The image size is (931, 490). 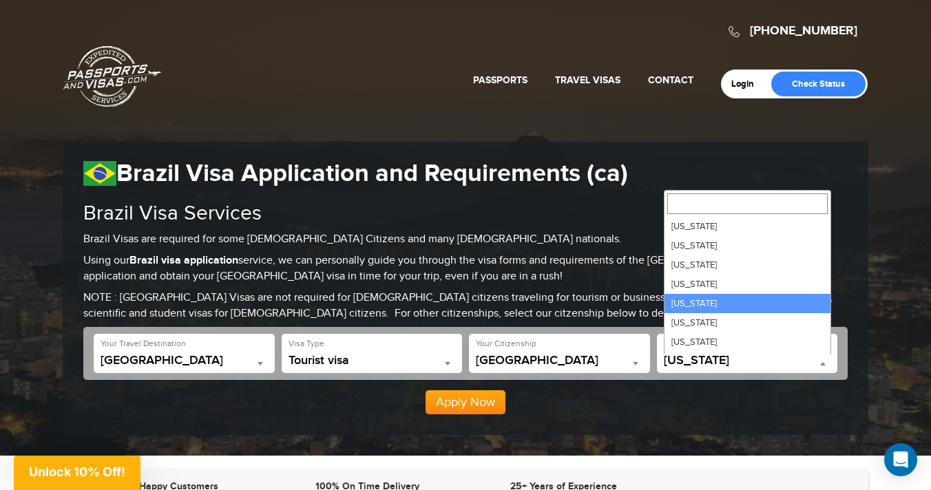 I want to click on div: Unlock 10% Off!, so click(x=77, y=473).